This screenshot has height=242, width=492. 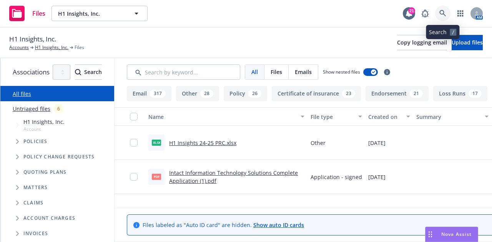 I want to click on a: Untriaged files, so click(x=32, y=109).